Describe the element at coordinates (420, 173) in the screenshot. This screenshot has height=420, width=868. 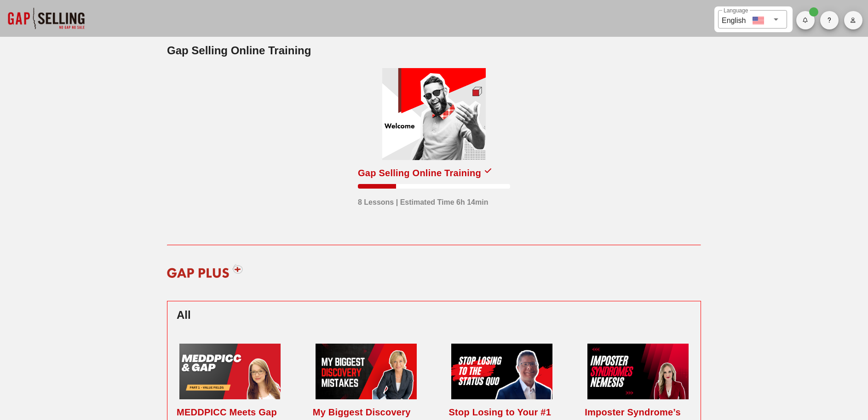
I see `div: Gap Selling Online Training` at that location.